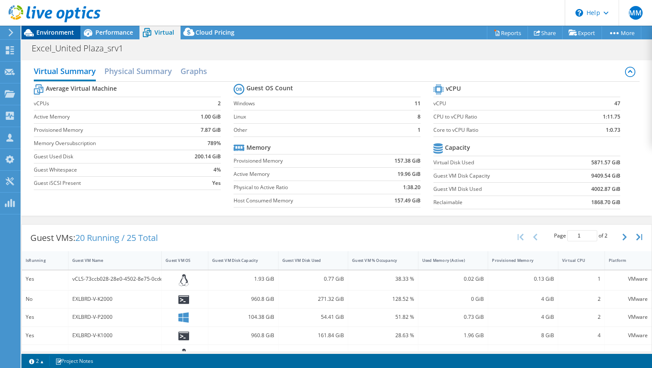  What do you see at coordinates (453, 299) in the screenshot?
I see `div: 0 GiB` at bounding box center [453, 299].